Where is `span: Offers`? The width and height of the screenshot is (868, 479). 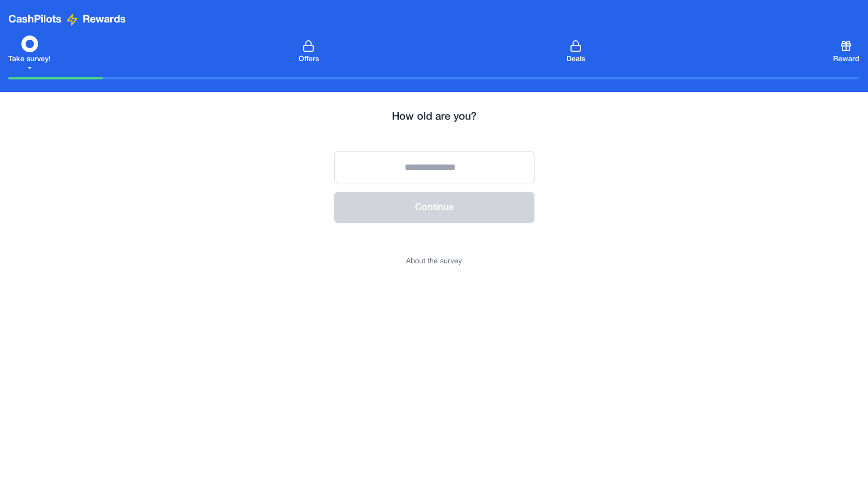 span: Offers is located at coordinates (309, 60).